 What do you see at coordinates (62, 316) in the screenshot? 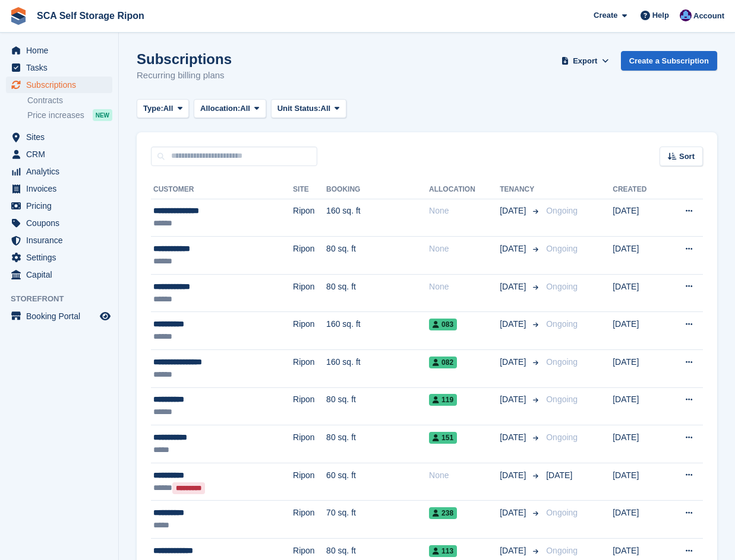
I see `span: Booking Portal` at bounding box center [62, 316].